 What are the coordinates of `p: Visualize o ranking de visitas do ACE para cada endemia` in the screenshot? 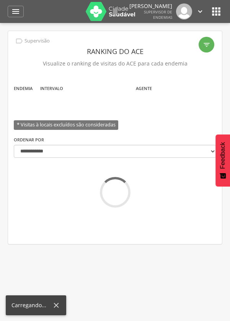 It's located at (115, 64).